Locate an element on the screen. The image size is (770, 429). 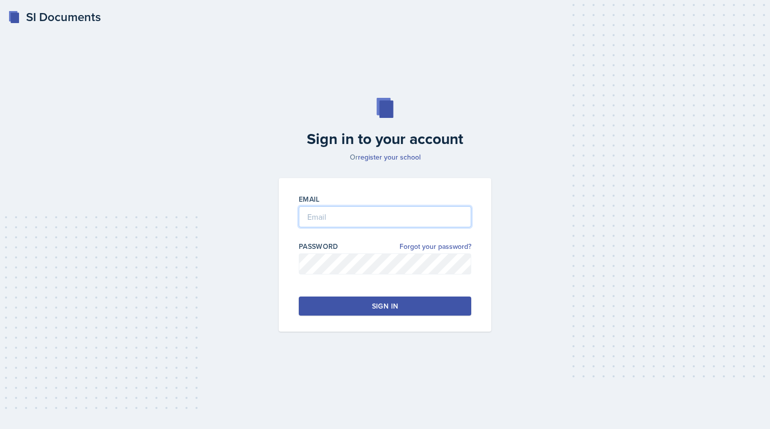
a: Forgot your password? is located at coordinates (435, 246).